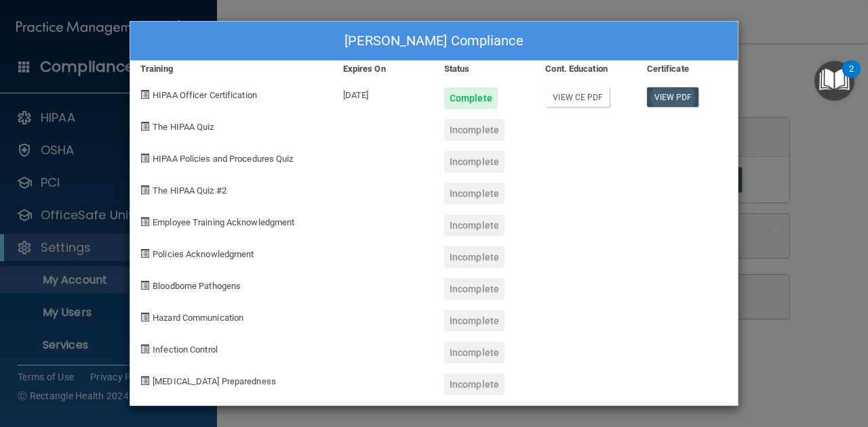 The image size is (868, 427). What do you see at coordinates (185, 349) in the screenshot?
I see `span: Infection Control` at bounding box center [185, 349].